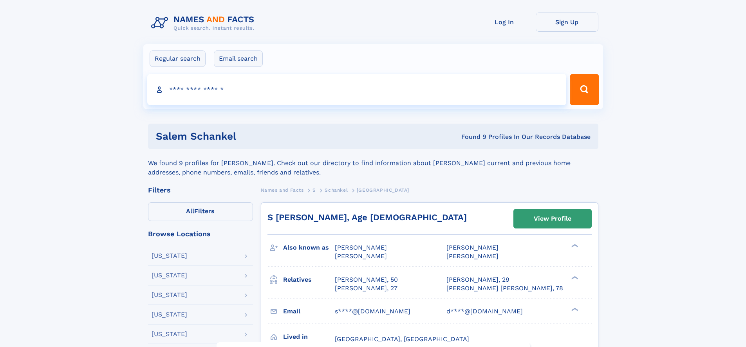 The image size is (746, 347). I want to click on h3: Also known as, so click(309, 248).